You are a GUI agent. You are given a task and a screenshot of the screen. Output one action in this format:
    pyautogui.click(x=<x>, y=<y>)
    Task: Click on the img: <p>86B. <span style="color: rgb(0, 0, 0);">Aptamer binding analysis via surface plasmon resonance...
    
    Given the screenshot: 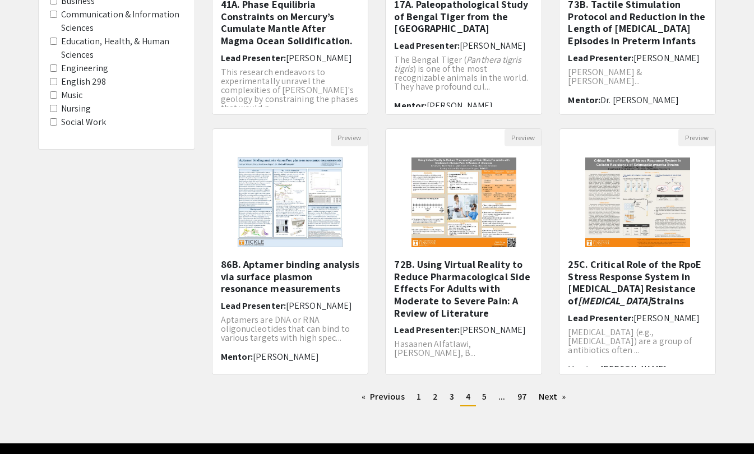 What is the action you would take?
    pyautogui.click(x=290, y=202)
    